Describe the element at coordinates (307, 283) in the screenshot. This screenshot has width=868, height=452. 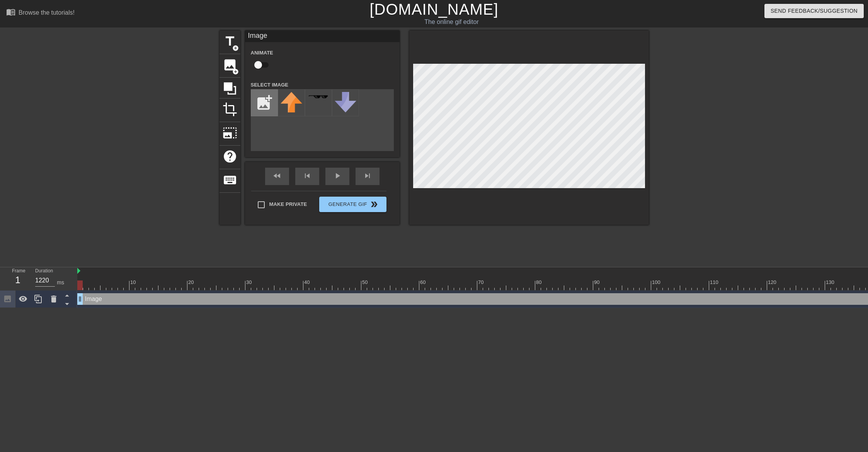
I see `div: 40` at that location.